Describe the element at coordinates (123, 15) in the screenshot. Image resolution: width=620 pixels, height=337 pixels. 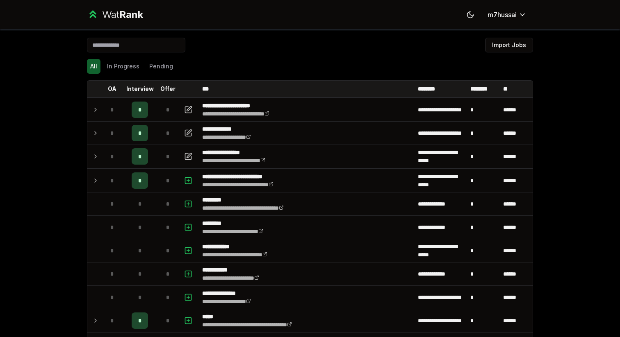
I see `div: Wat` at that location.